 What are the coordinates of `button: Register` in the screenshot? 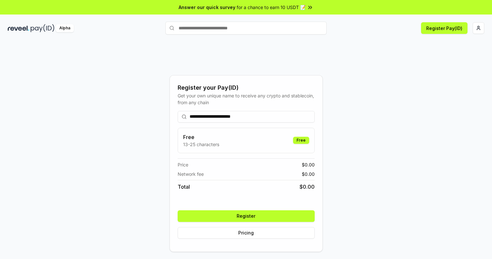 It's located at (246, 216).